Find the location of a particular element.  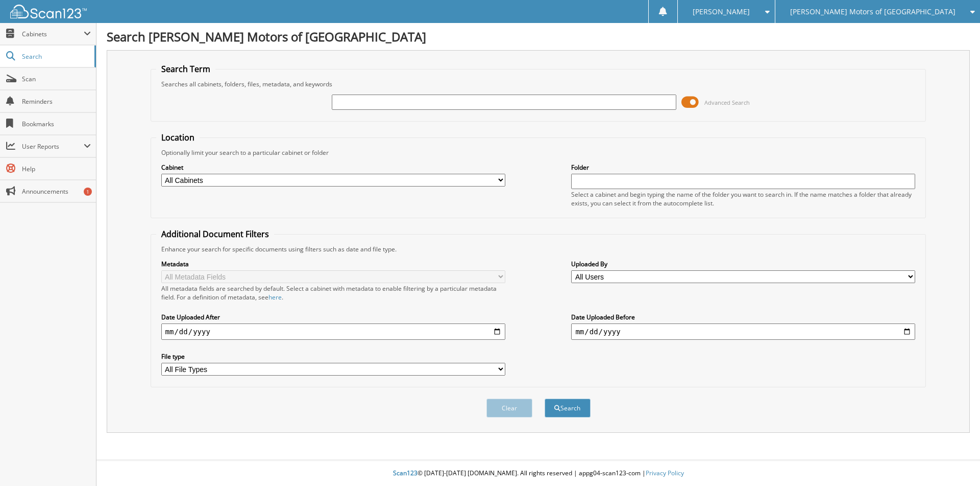

span: Scan is located at coordinates (56, 79).